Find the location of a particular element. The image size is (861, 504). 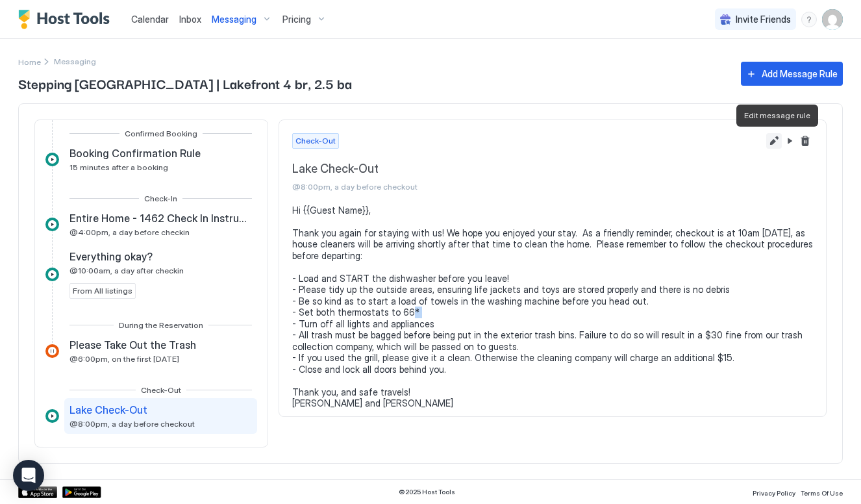

span: From All listings is located at coordinates (103, 291).